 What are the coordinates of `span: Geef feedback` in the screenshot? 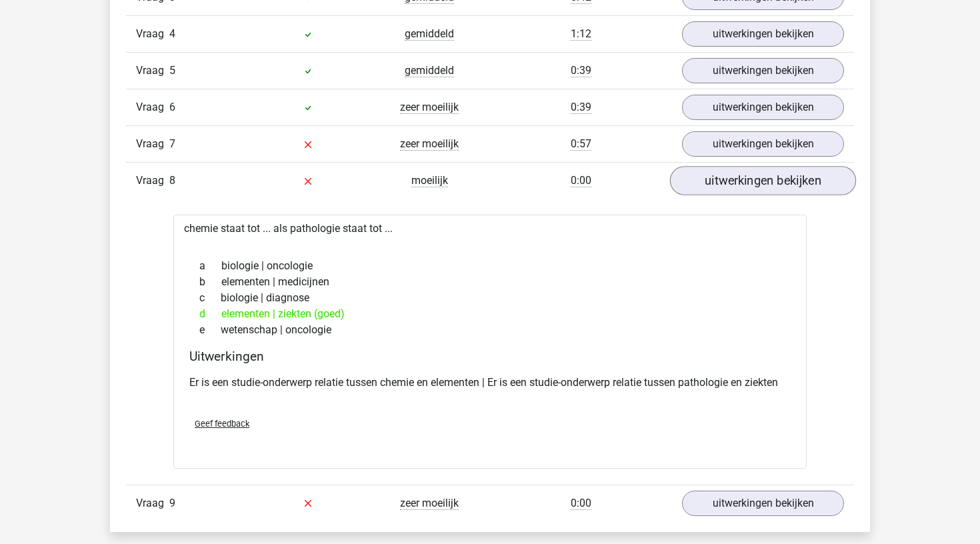 It's located at (222, 423).